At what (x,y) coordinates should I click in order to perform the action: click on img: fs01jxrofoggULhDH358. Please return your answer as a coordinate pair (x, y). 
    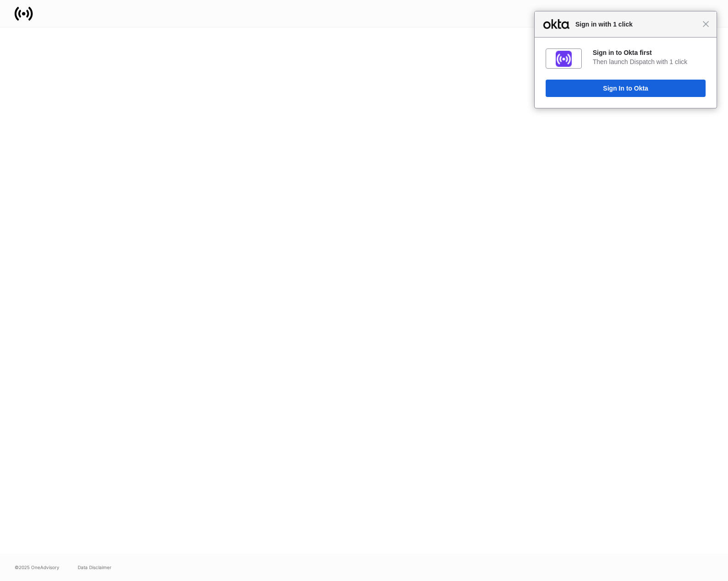
    Looking at the image, I should click on (563, 58).